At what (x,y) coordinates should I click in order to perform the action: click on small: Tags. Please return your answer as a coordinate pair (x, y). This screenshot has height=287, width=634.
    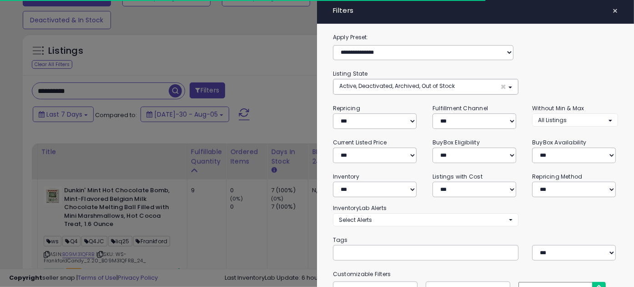
    Looking at the image, I should click on (476, 240).